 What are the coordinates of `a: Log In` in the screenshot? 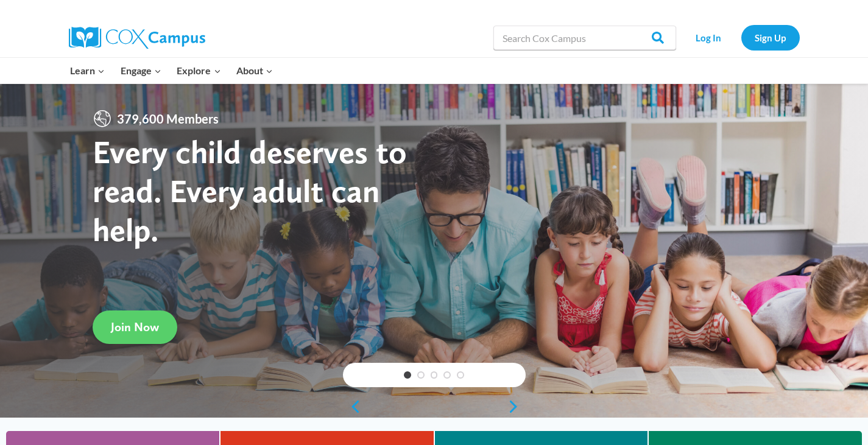 It's located at (709, 37).